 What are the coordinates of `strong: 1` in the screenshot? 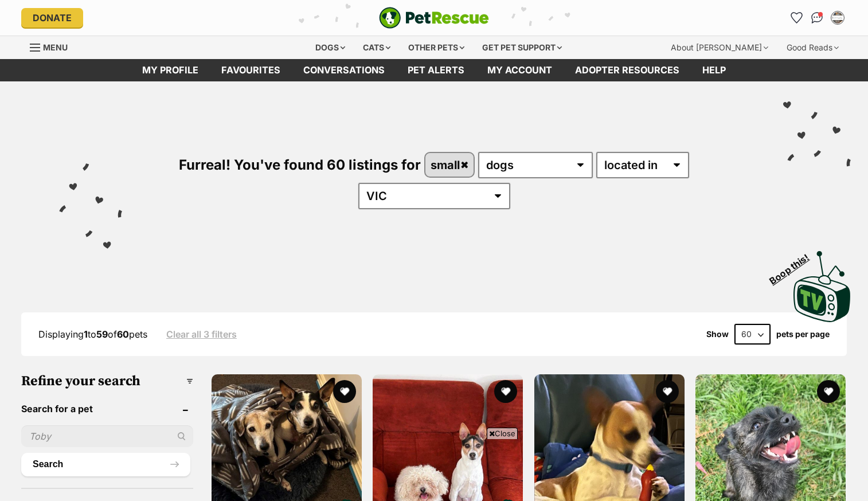 It's located at (85, 334).